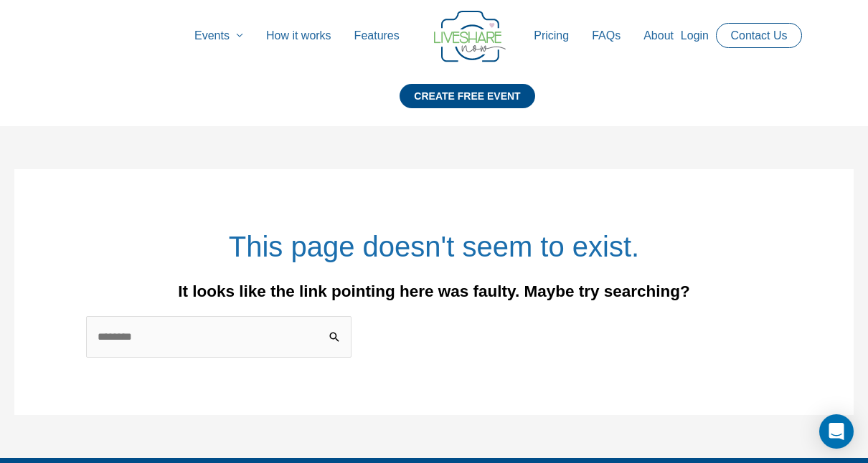 The width and height of the screenshot is (868, 463). I want to click on div: Open Intercom Messenger, so click(836, 431).